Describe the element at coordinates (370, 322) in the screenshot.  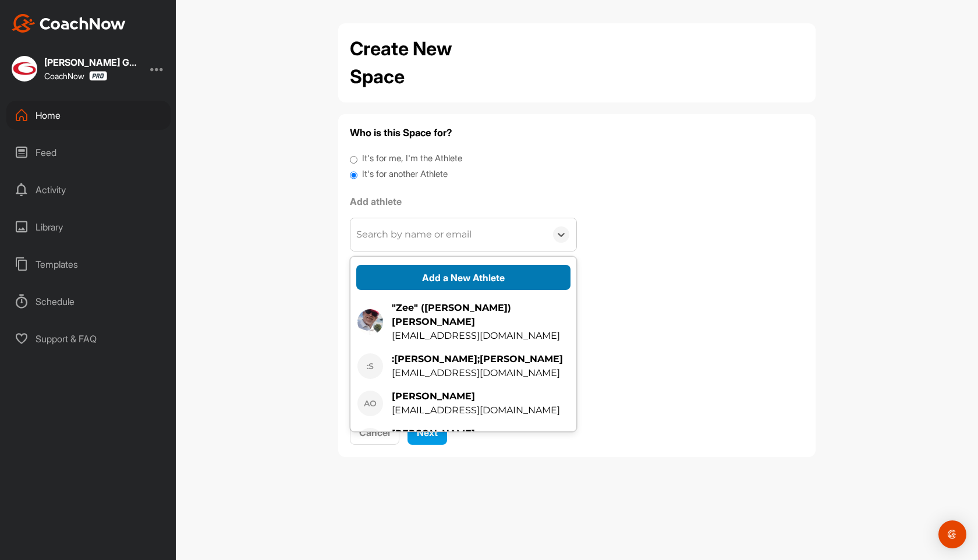
I see `img: square_c3bdc2648b8279a7d575792a269dc7a4.jpg` at that location.